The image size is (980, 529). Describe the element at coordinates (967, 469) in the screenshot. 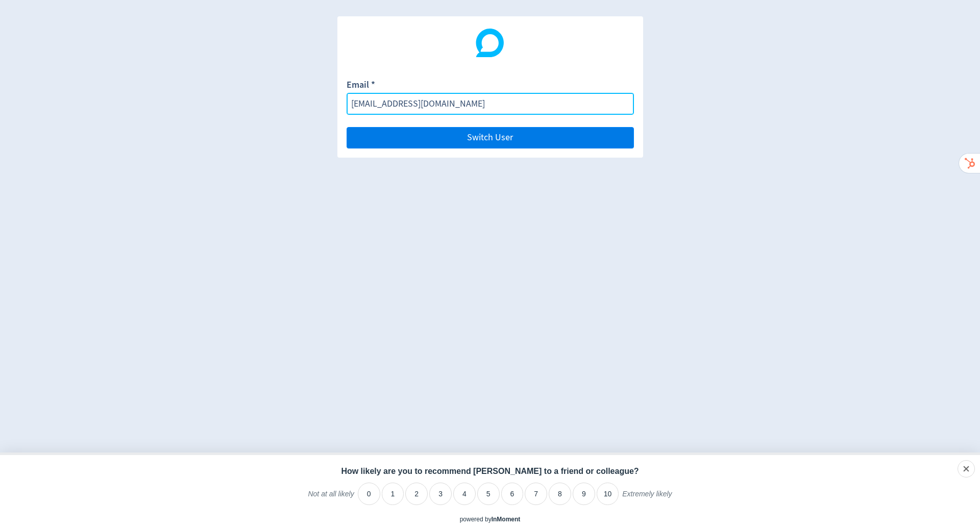

I see `div: Close survey` at that location.